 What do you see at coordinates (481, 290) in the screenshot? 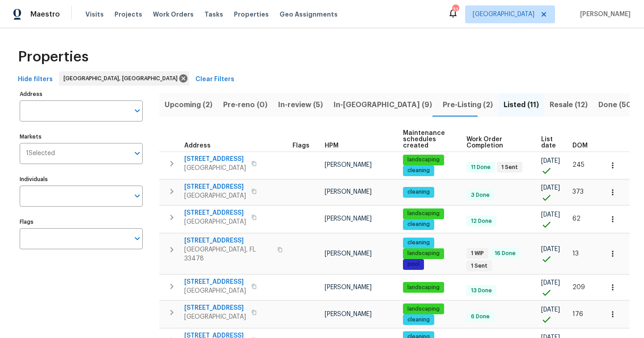
I see `span: 13 Done` at bounding box center [481, 290].